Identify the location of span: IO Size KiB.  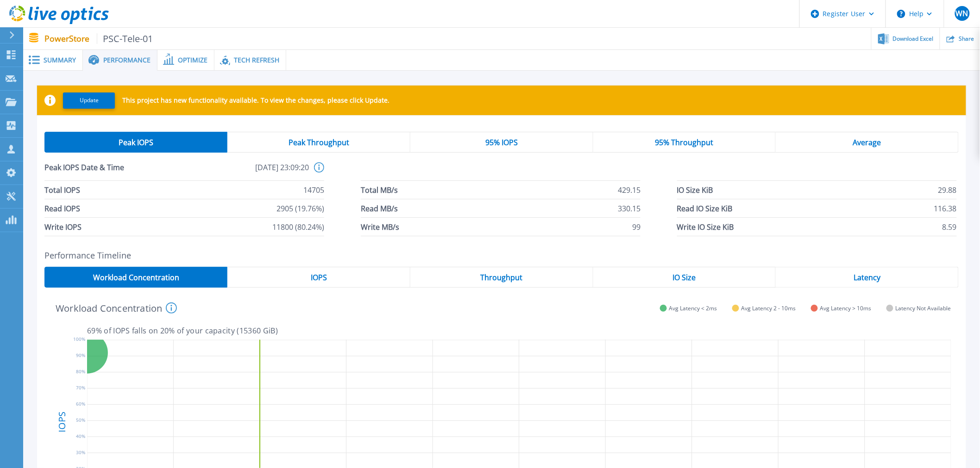
(695, 190).